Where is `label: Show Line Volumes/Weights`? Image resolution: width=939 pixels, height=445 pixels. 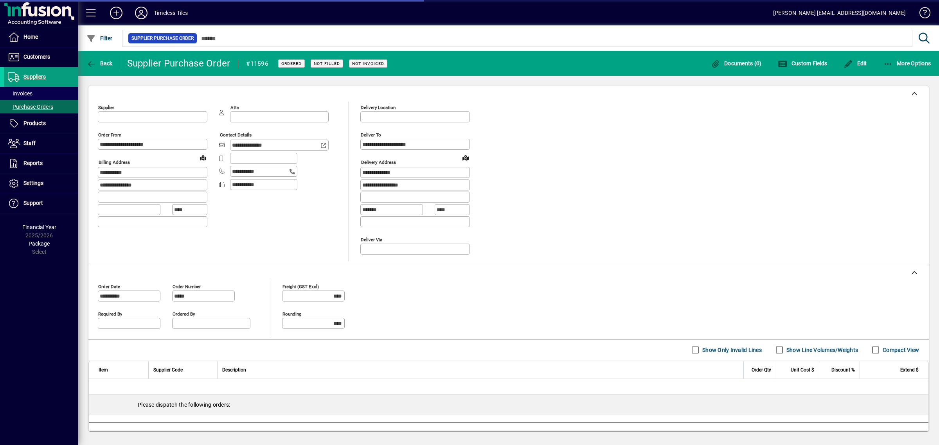
label: Show Line Volumes/Weights is located at coordinates (822, 350).